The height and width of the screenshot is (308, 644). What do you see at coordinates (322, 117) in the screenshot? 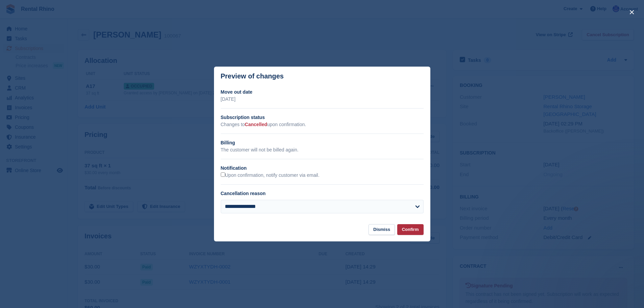
I see `h2: Subscription status` at bounding box center [322, 117].